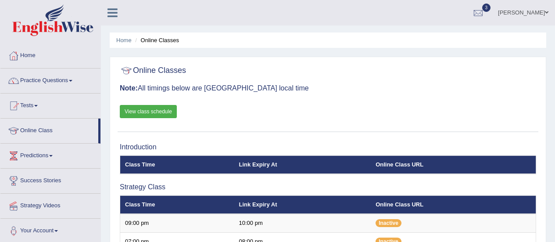 This screenshot has height=242, width=555. What do you see at coordinates (50, 154) in the screenshot?
I see `a: Predictions` at bounding box center [50, 154].